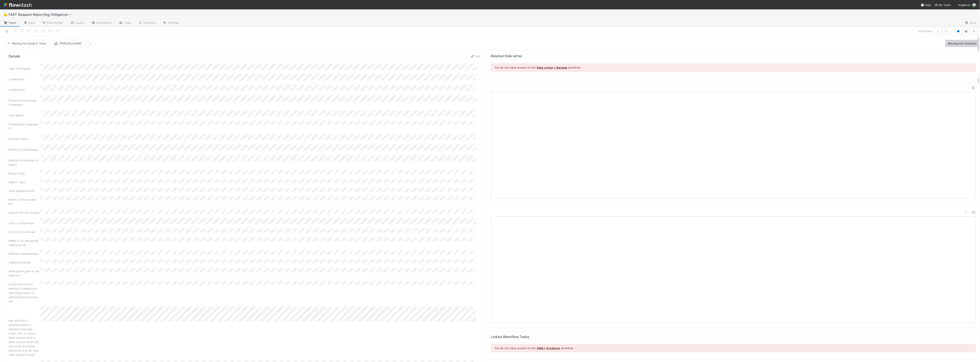 This screenshot has width=980, height=362. Describe the element at coordinates (25, 115) in the screenshot. I see `div: Fund Name` at that location.